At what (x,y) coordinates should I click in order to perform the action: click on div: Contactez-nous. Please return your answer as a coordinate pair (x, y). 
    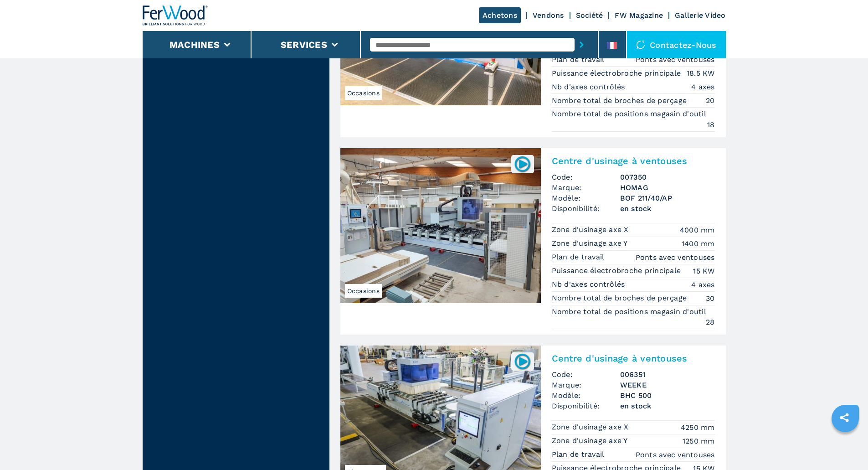
    Looking at the image, I should click on (676, 45).